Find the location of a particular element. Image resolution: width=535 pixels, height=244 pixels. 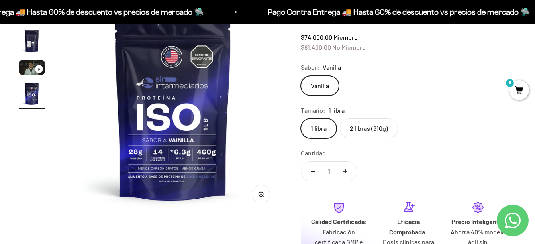

button: Ir al artículo 3 is located at coordinates (32, 69).